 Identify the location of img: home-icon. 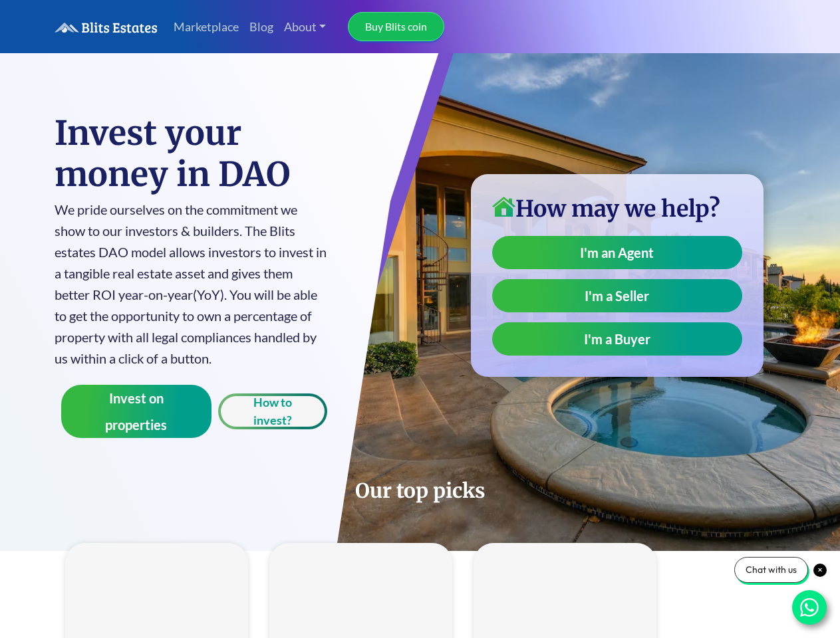
(503, 206).